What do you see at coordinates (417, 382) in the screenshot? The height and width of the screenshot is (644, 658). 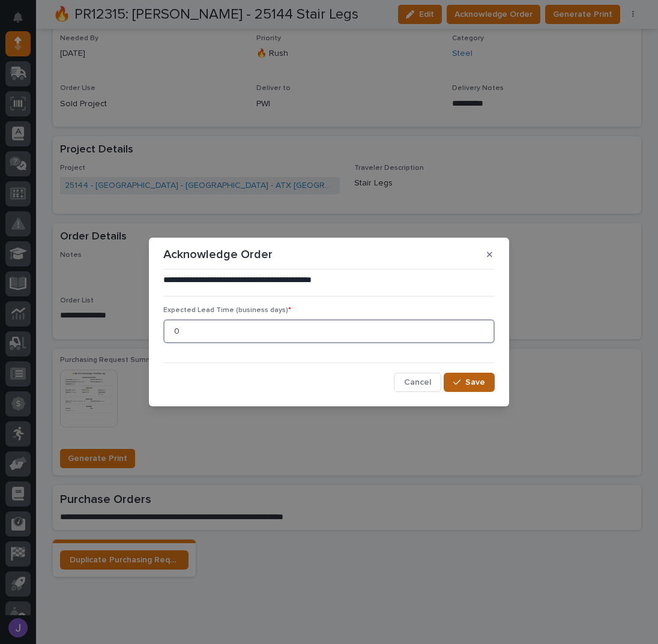 I see `button: Cancel` at bounding box center [417, 382].